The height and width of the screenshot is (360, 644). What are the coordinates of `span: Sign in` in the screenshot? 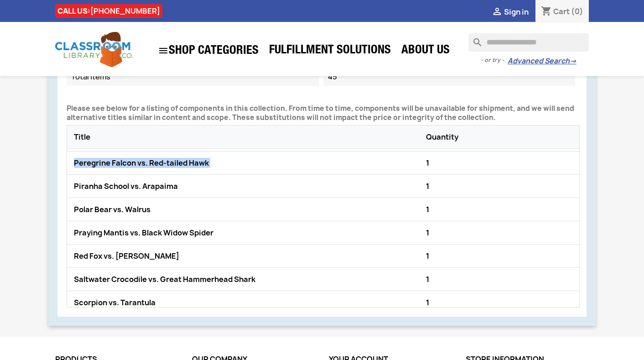 It's located at (516, 12).